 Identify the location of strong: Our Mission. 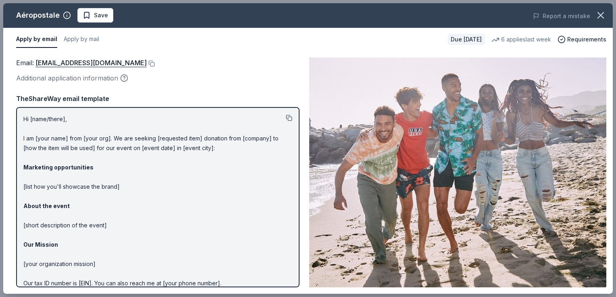
(41, 245).